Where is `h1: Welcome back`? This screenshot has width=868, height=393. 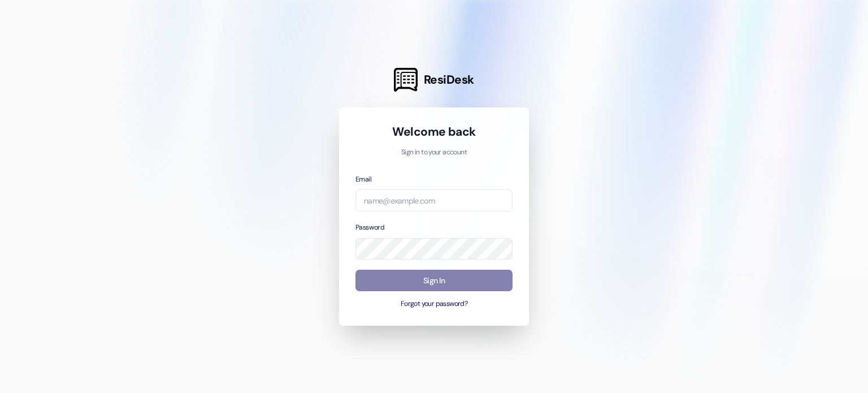
h1: Welcome back is located at coordinates (434, 132).